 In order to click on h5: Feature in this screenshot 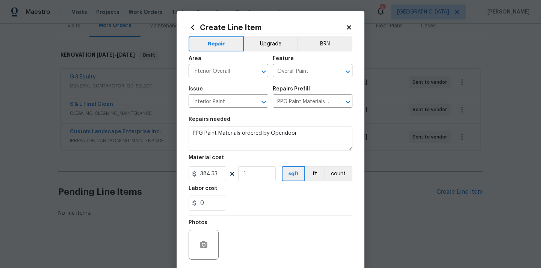, I will do `click(284, 59)`.